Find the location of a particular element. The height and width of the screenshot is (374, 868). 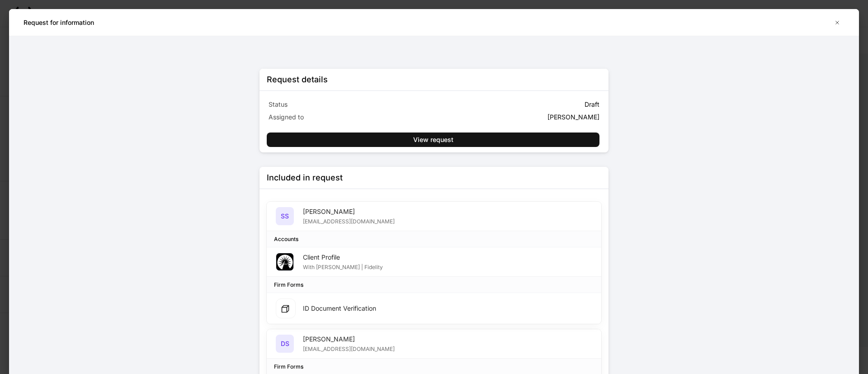

p: Assigned to is located at coordinates (351, 117).